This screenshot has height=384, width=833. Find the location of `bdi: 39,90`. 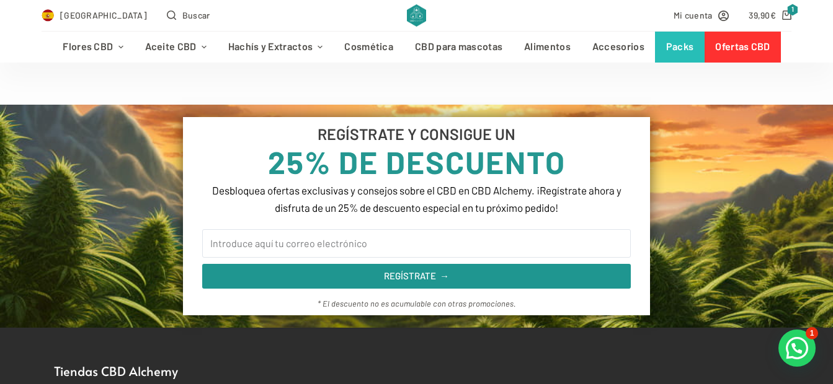

bdi: 39,90 is located at coordinates (762, 15).